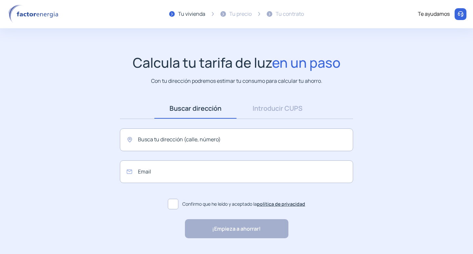 The image size is (473, 254). What do you see at coordinates (34, 14) in the screenshot?
I see `img: logo factor` at bounding box center [34, 14].